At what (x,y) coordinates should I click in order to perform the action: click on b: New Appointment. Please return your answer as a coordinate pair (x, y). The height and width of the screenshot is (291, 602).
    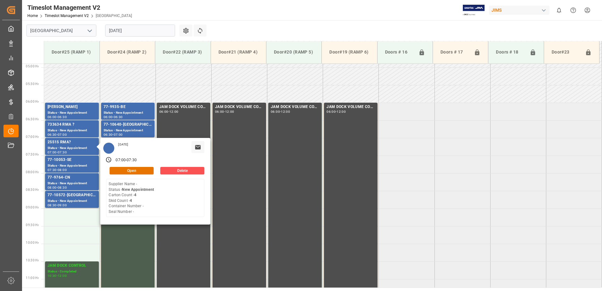
    Looking at the image, I should click on (138, 190).